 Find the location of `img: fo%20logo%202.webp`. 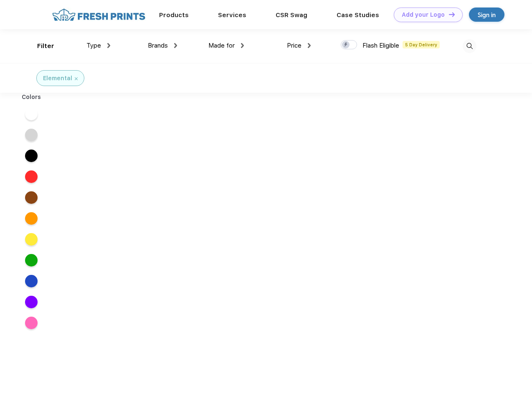

img: fo%20logo%202.webp is located at coordinates (99, 14).